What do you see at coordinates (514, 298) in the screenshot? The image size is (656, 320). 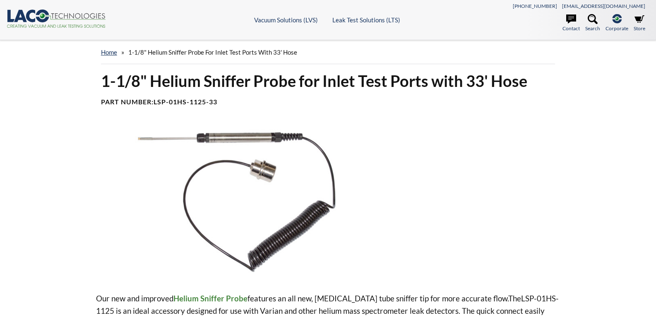 I see `span: The` at bounding box center [514, 298].